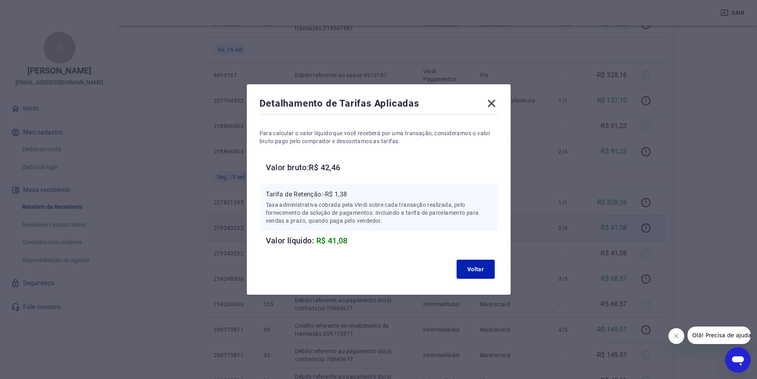 The image size is (757, 379). What do you see at coordinates (379, 194) in the screenshot?
I see `p: Tarifa de Retenção: -R$ 1,38` at bounding box center [379, 194].